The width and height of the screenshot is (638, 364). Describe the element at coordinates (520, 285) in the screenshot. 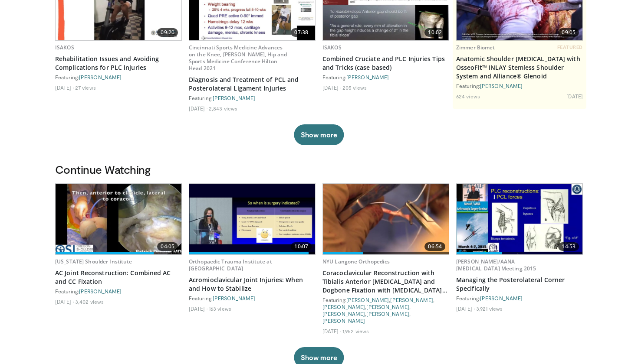

I see `a: Managing the Posterolateral Corner Specifically` at that location.